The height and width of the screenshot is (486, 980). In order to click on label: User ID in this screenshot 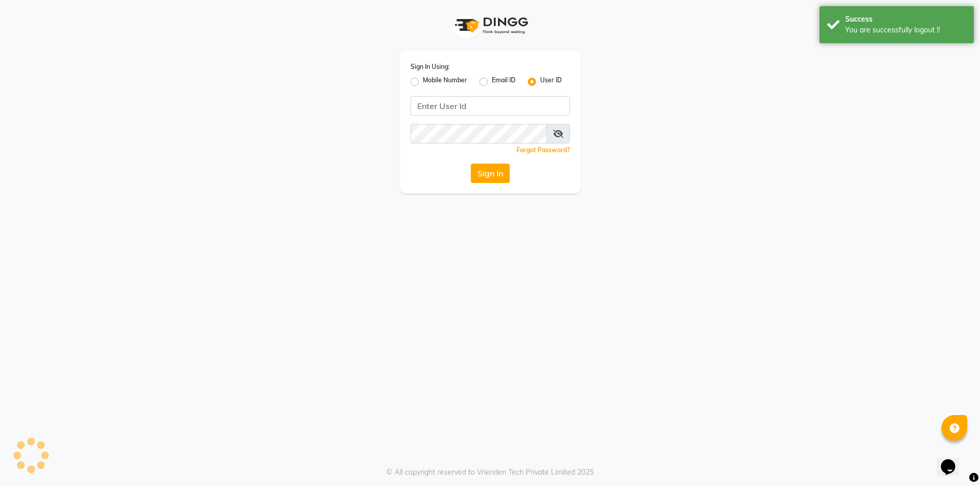, I will do `click(551, 82)`.